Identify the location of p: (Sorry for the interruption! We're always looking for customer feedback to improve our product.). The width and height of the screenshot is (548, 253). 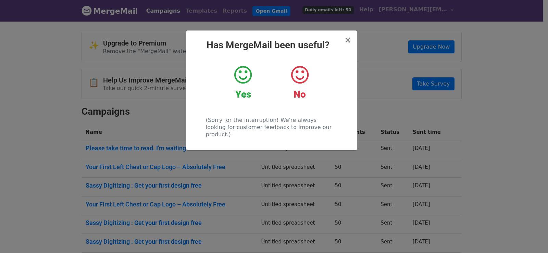
(271, 127).